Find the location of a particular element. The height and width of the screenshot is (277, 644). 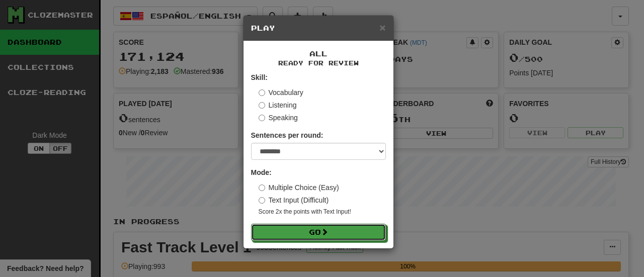

strong: Mode: is located at coordinates (261, 172).